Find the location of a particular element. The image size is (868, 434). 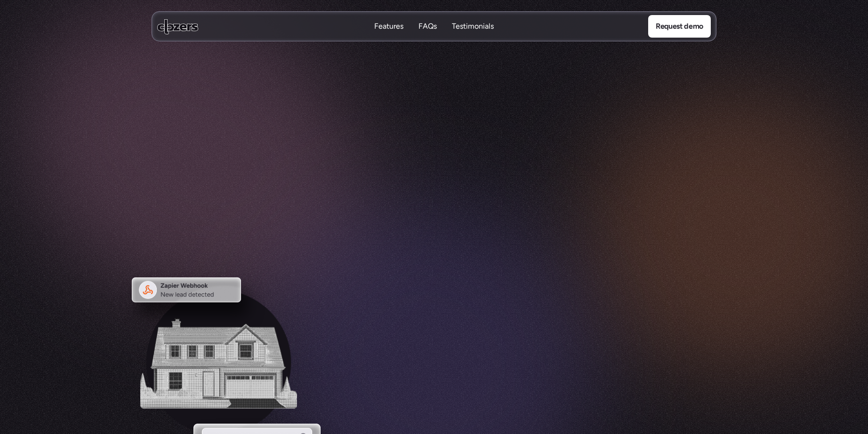

a: Book demo is located at coordinates (476, 217).